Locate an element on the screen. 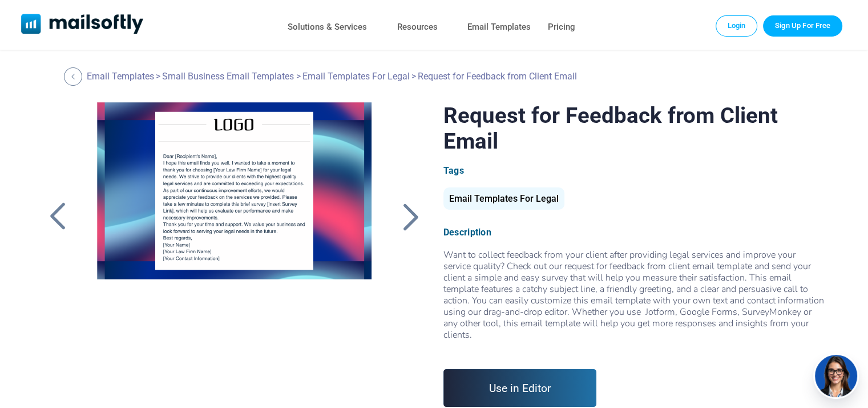 This screenshot has width=868, height=408. a: Use in Editor is located at coordinates (520, 388).